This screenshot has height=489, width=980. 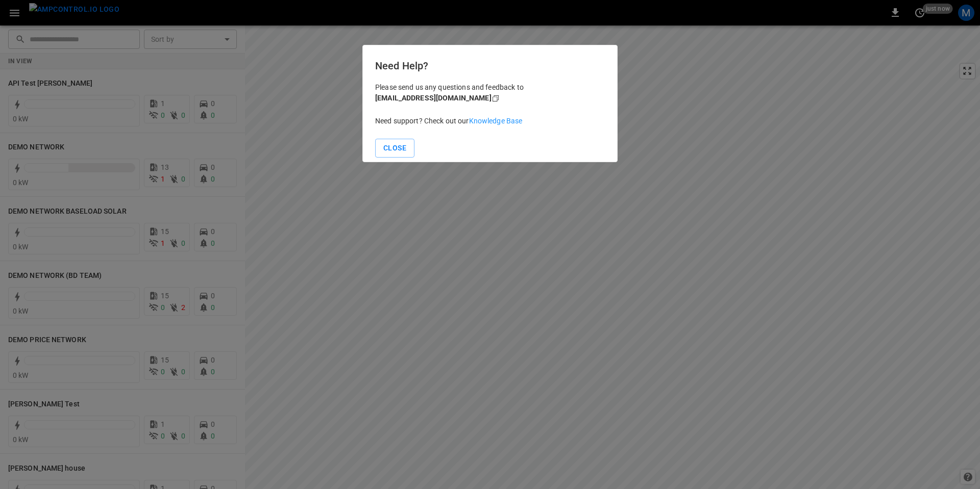 What do you see at coordinates (490, 66) in the screenshot?
I see `h6: Need Help?` at bounding box center [490, 66].